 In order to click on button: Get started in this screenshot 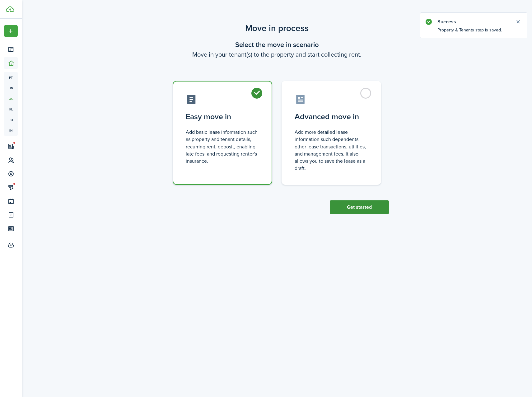, I will do `click(359, 207)`.